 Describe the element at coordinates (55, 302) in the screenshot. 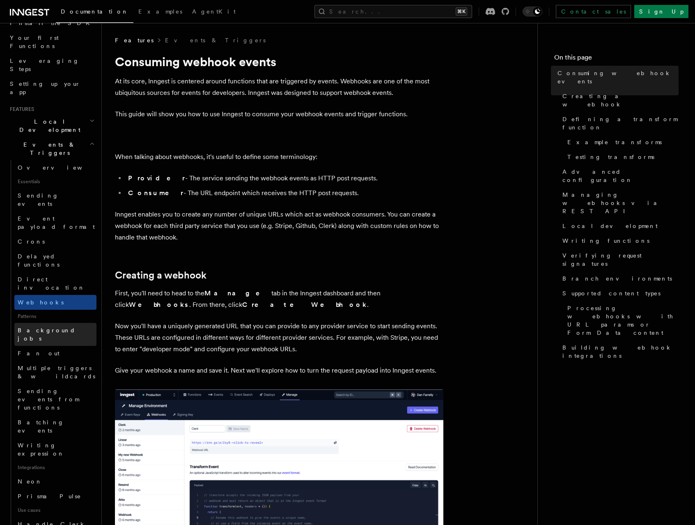

I see `a: Webhooks` at that location.